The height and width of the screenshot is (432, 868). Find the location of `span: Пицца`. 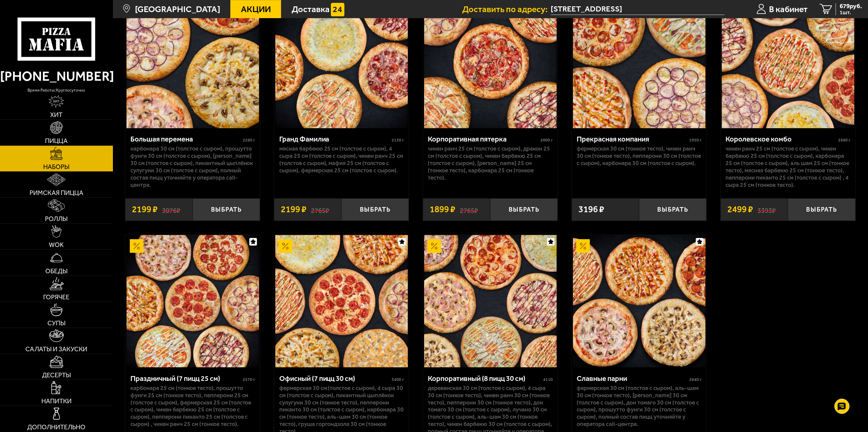

span: Пицца is located at coordinates (56, 141).